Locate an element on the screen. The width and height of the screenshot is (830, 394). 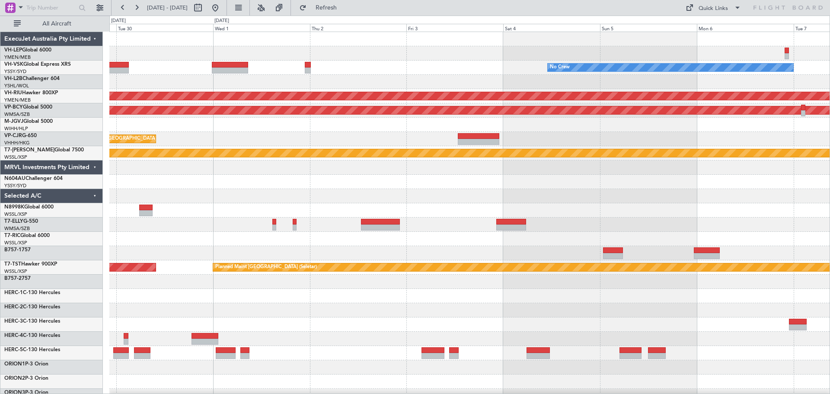
a: HERC-3C-130 Hercules is located at coordinates (32, 321).